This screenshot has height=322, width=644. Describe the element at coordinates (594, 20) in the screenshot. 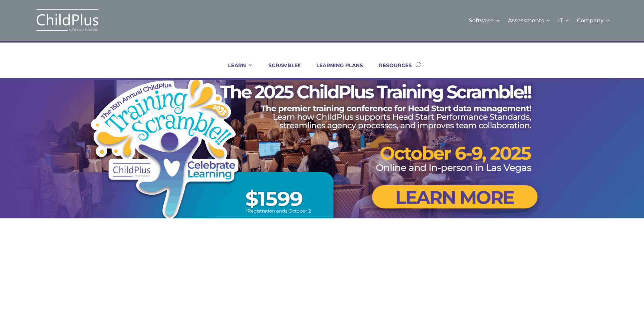

I see `a: Company` at that location.